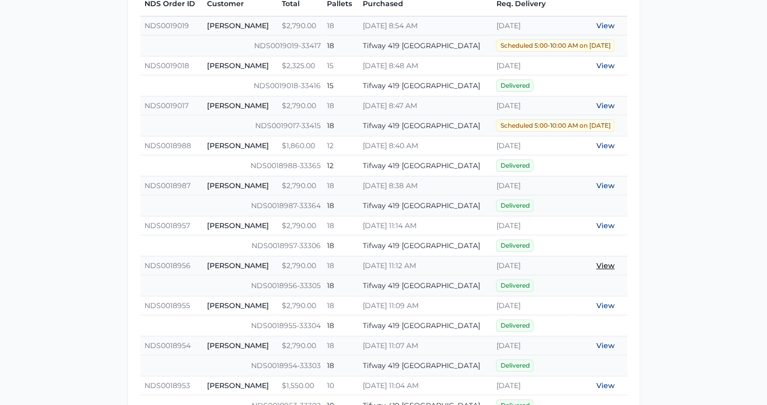  I want to click on td: $1,550.00, so click(300, 385).